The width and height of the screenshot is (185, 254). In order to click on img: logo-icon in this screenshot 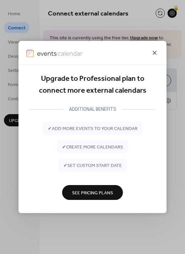, I will do `click(30, 53)`.